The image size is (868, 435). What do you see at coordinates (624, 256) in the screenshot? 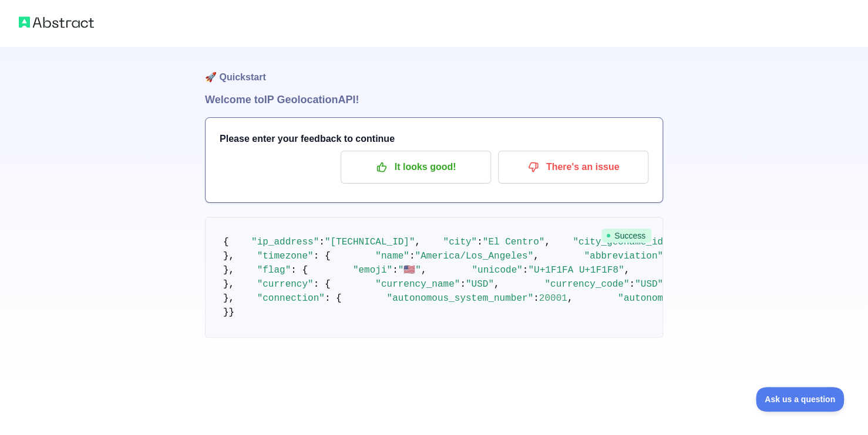
I see `span: "abbreviation"` at bounding box center [624, 256].